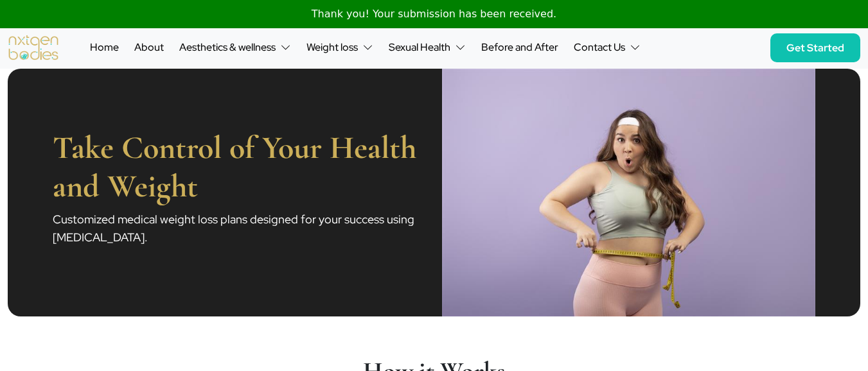 This screenshot has height=371, width=868. What do you see at coordinates (816, 47) in the screenshot?
I see `a: Get Started` at bounding box center [816, 47].